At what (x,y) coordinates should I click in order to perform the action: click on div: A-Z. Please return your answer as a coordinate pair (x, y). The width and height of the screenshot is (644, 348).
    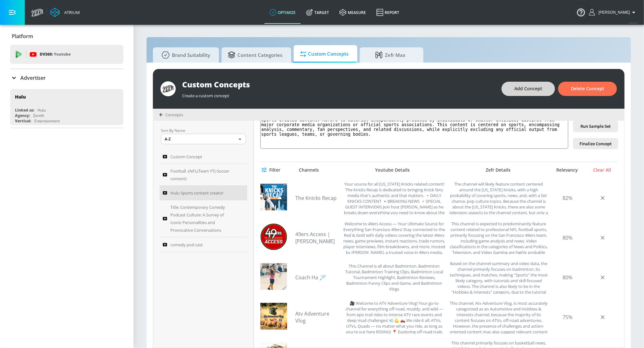
    Looking at the image, I should click on (204, 139).